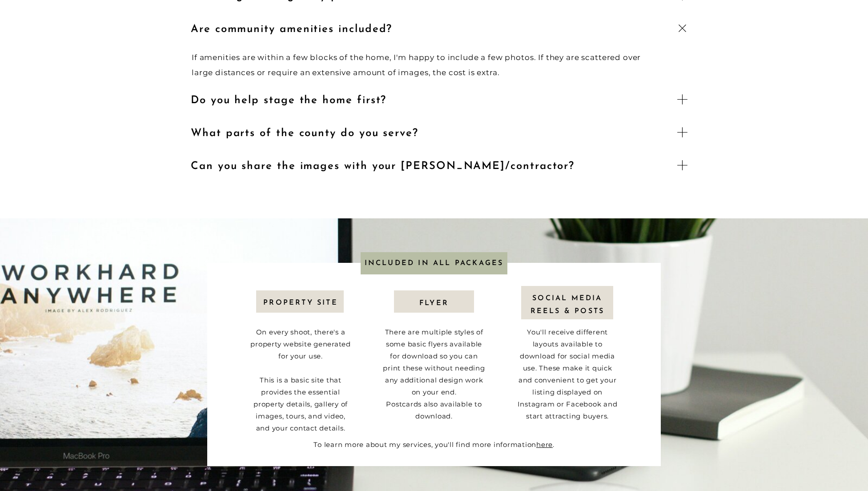  I want to click on h3: Are community amenities included?, so click(428, 28).